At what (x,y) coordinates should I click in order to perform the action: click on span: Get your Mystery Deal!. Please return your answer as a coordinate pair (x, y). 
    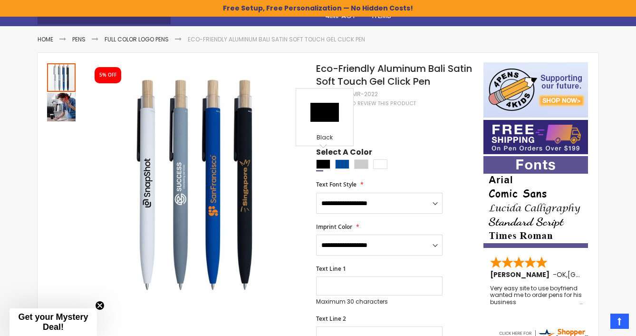
    Looking at the image, I should click on (53, 321).